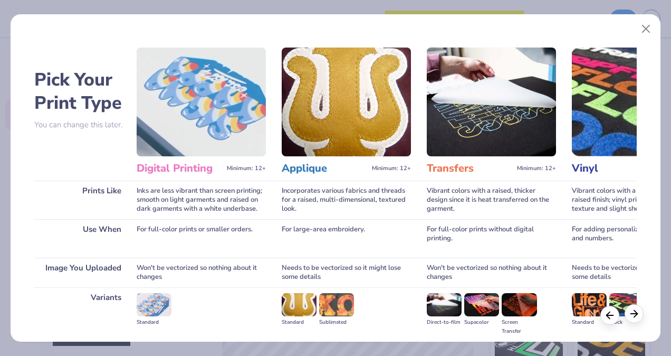 The height and width of the screenshot is (356, 671). Describe the element at coordinates (491, 102) in the screenshot. I see `img: Transfers` at that location.